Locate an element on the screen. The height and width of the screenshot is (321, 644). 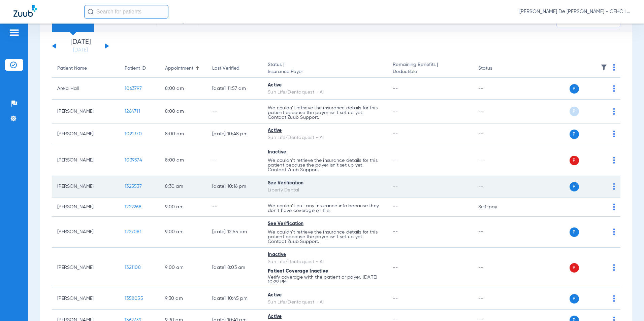
img: Search Icon is located at coordinates (90, 12).